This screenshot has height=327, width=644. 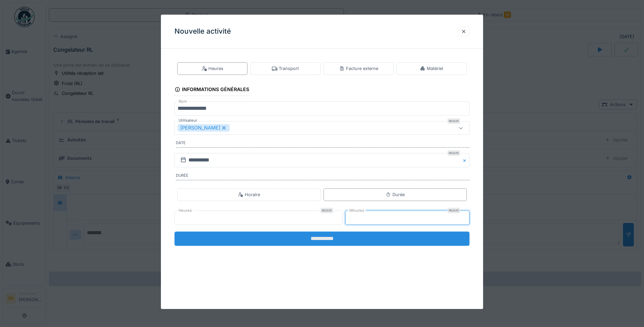 I want to click on h3: Nouvelle activité, so click(x=203, y=31).